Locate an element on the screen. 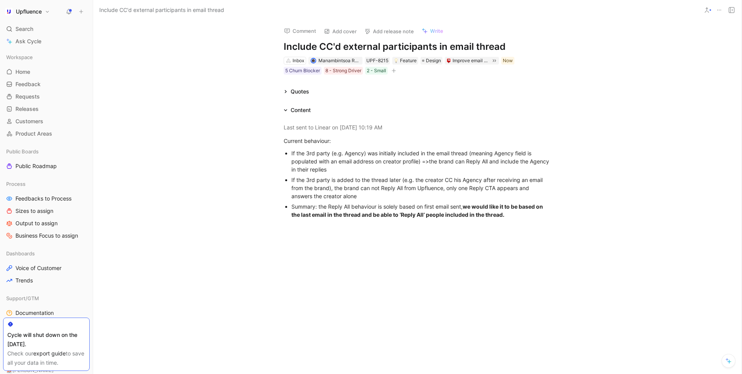 The width and height of the screenshot is (742, 374). a: Customers is located at coordinates (46, 121).